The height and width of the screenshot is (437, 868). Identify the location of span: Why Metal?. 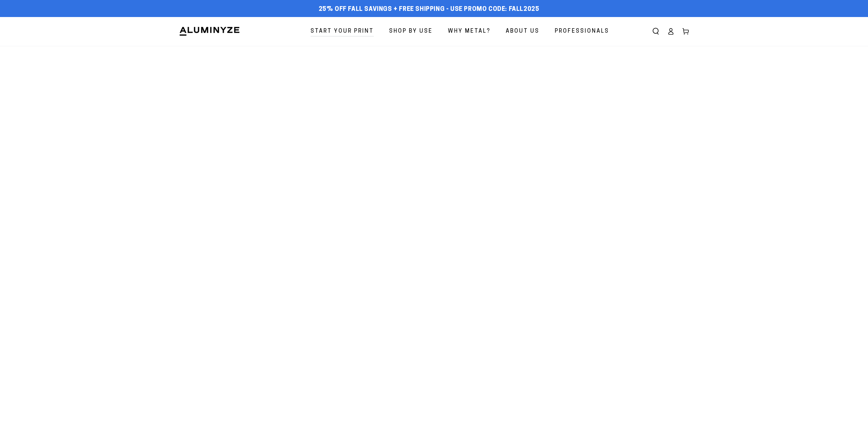
(469, 32).